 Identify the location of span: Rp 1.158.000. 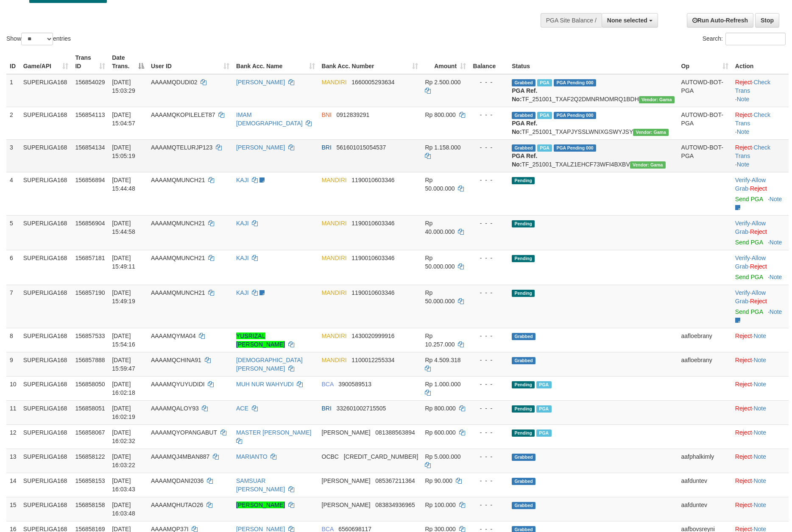
(443, 148).